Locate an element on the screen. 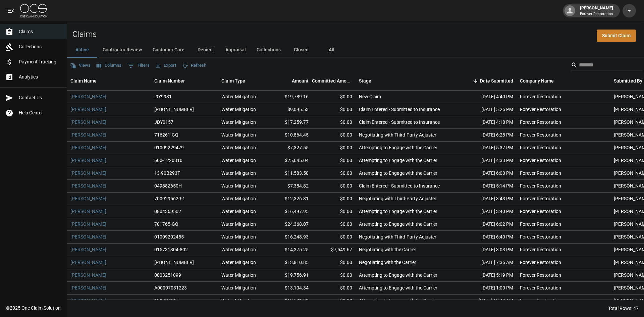 This screenshot has width=644, height=317. div: $16,497.95 is located at coordinates (290, 211).